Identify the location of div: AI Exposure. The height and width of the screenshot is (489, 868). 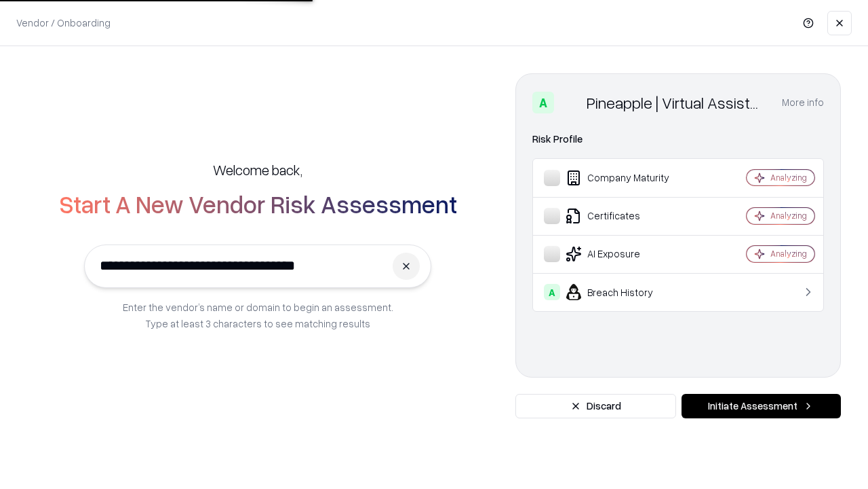
(625, 254).